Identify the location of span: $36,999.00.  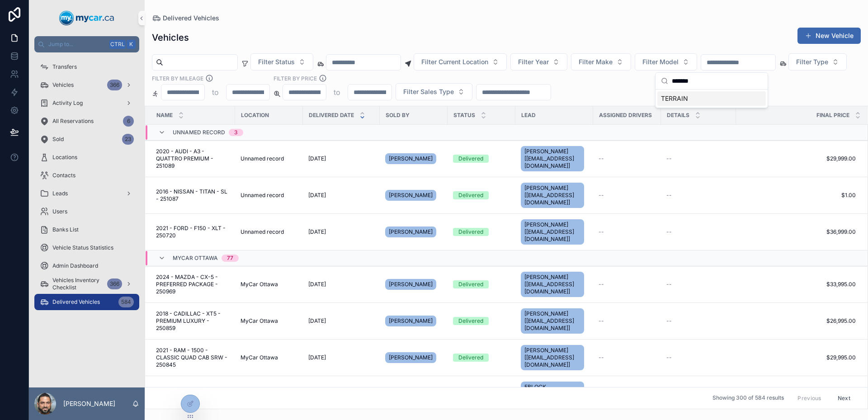
(797, 232).